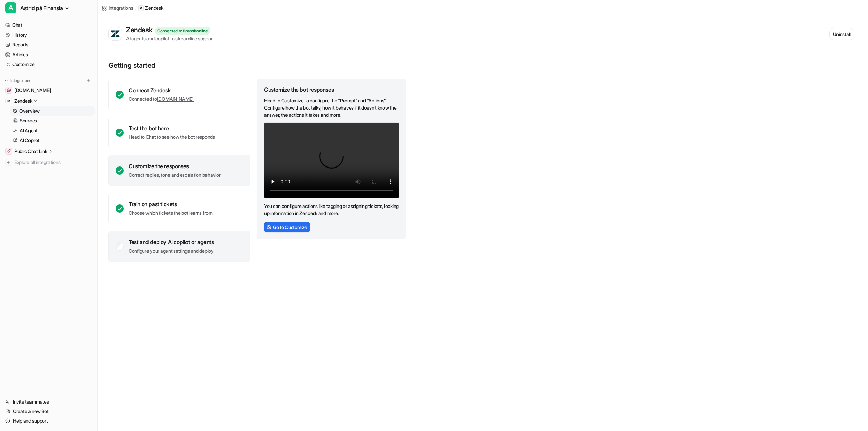  What do you see at coordinates (161, 99) in the screenshot?
I see `p: Connected to` at bounding box center [161, 99].